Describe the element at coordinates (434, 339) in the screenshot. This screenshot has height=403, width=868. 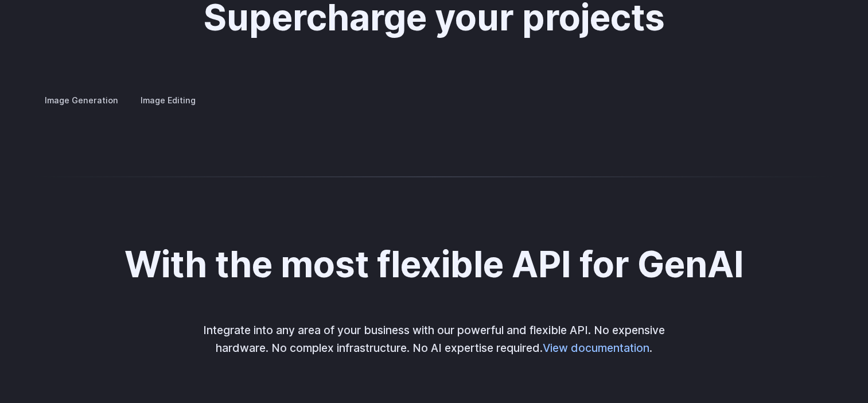
I see `p: Integrate into any area of your business with our powerful and flexible API. No expensive hardwar...` at that location.